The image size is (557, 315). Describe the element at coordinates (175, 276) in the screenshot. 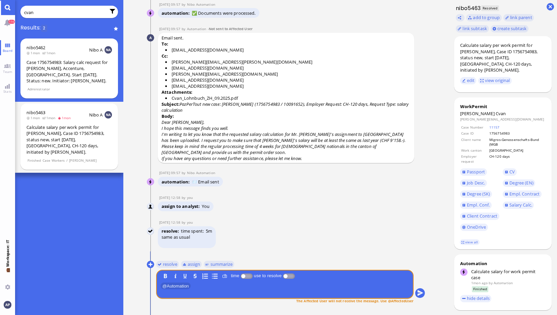

I see `button: I` at that location.